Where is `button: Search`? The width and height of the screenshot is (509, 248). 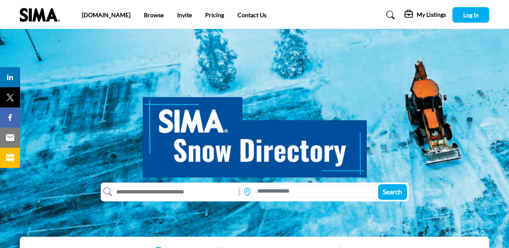 button: Search is located at coordinates (392, 192).